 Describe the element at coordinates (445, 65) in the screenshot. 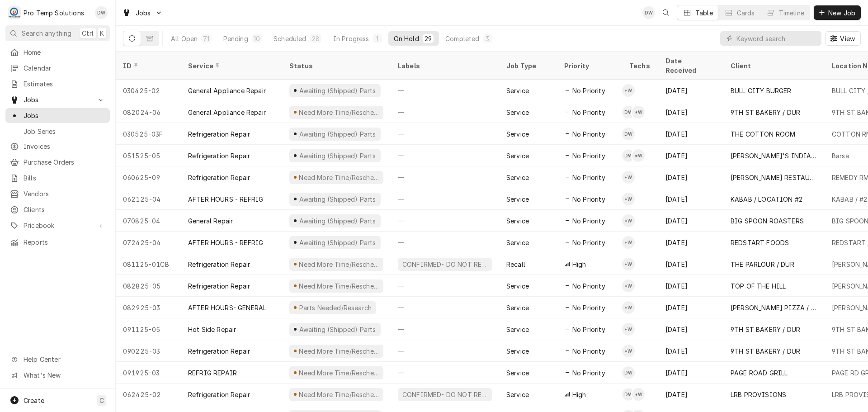

I see `div: Labels` at that location.